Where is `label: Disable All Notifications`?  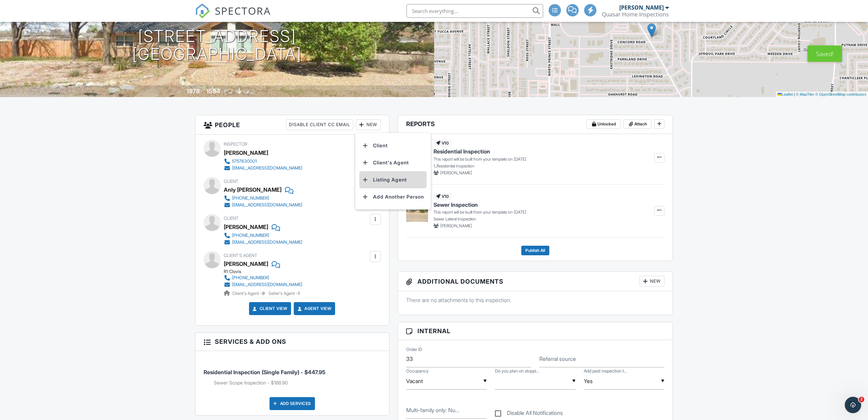
label: Disable All Notifications is located at coordinates (529, 414).